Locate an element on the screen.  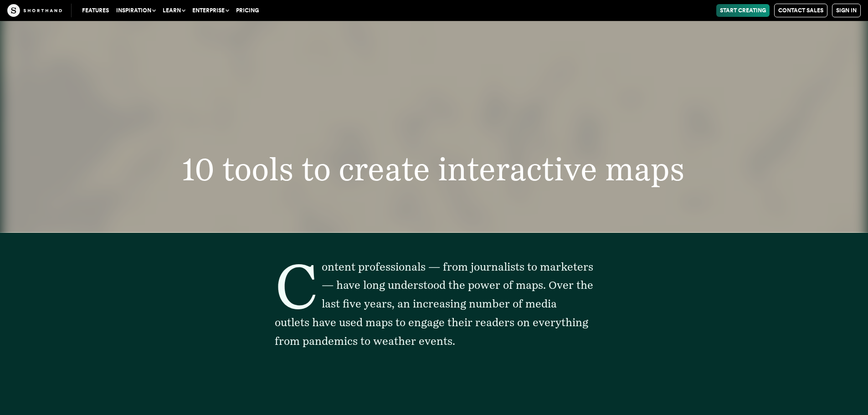
a: Features is located at coordinates (95, 11).